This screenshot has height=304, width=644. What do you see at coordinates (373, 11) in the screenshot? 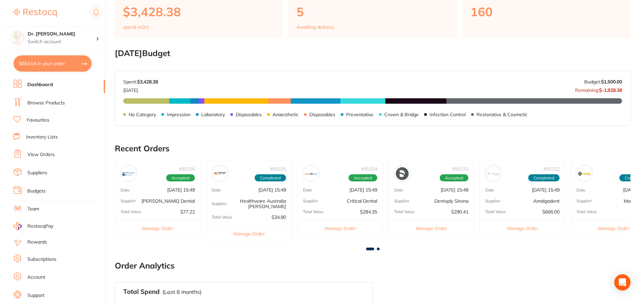
I see `p: 5` at bounding box center [373, 11].